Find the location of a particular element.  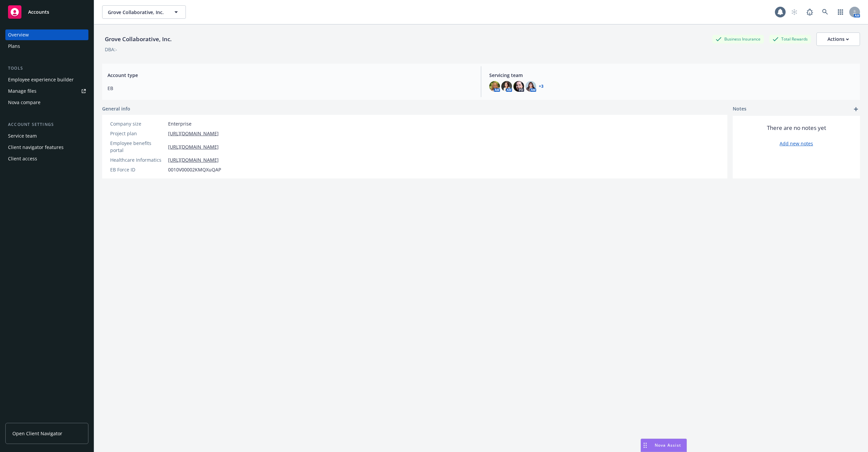

a: Nova compare is located at coordinates (47, 103).